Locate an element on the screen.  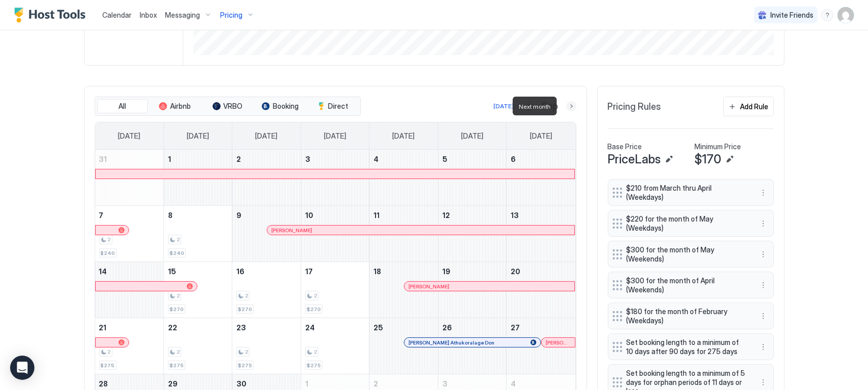
a: September 24, 2025 is located at coordinates (335, 328).